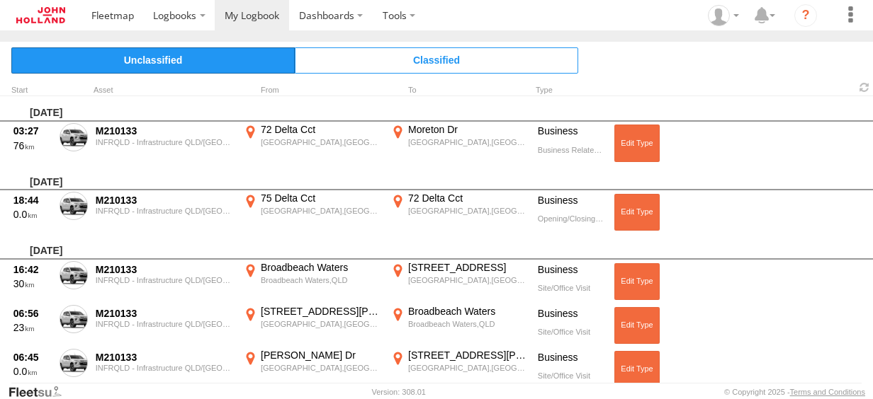 This screenshot has height=399, width=873. Describe the element at coordinates (40, 15) in the screenshot. I see `a: Return to Dashboard` at that location.